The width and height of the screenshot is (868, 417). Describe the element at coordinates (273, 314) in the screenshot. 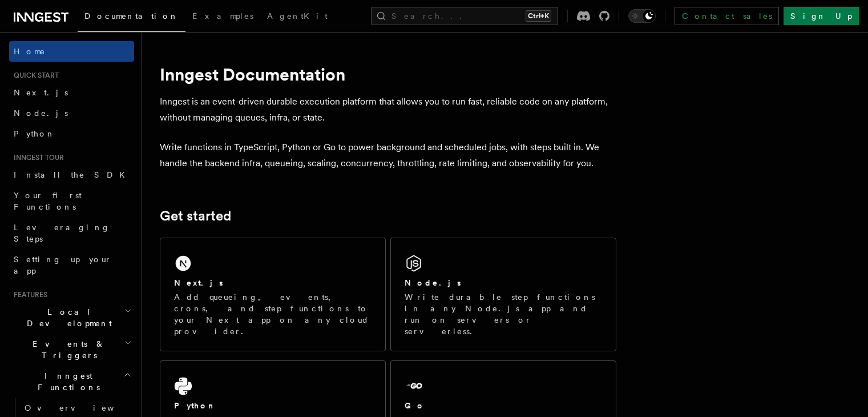

I see `p: Add queueing, events, crons, and step functions to your Next app on any cloud provider.` at that location.